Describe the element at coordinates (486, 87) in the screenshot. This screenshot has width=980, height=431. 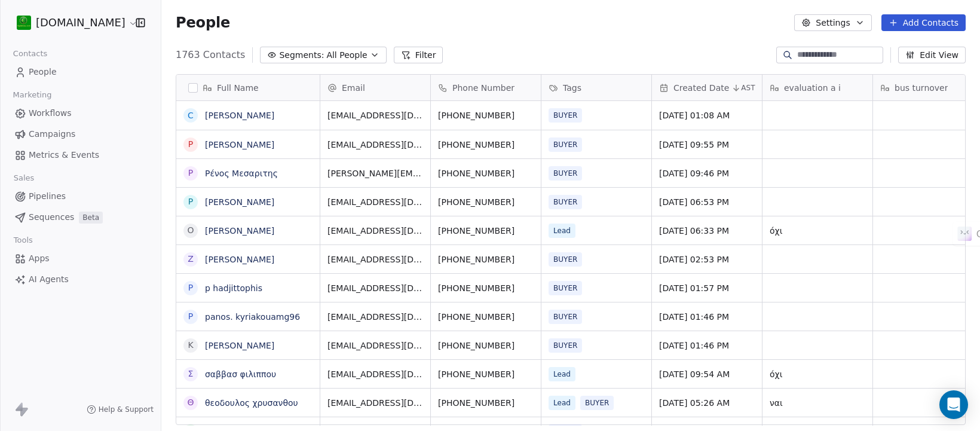
I see `div: Phone Number` at that location.